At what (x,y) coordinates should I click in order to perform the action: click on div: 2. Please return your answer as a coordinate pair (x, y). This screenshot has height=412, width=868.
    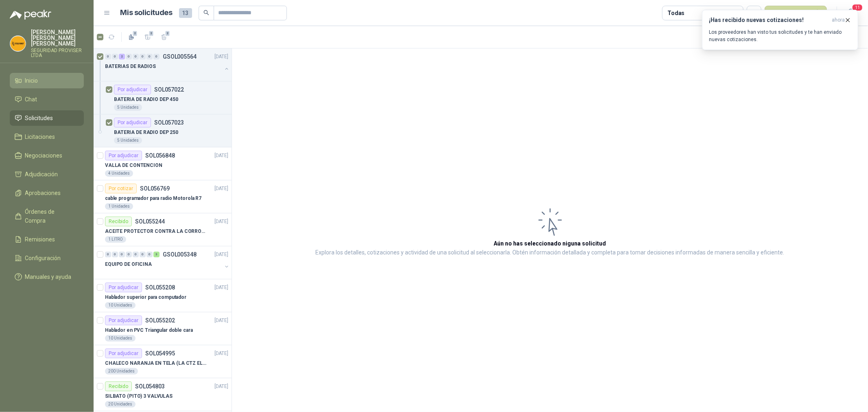
    Looking at the image, I should click on (121, 57).